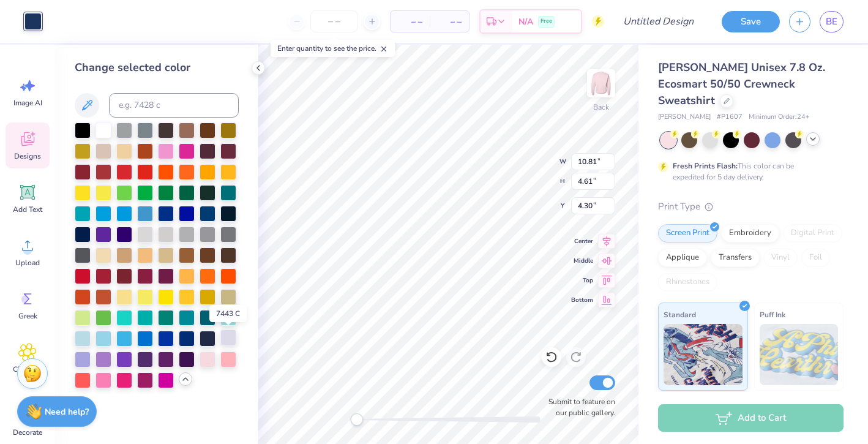 The height and width of the screenshot is (444, 868). What do you see at coordinates (228, 314) in the screenshot?
I see `div: 7443 C` at bounding box center [228, 314].